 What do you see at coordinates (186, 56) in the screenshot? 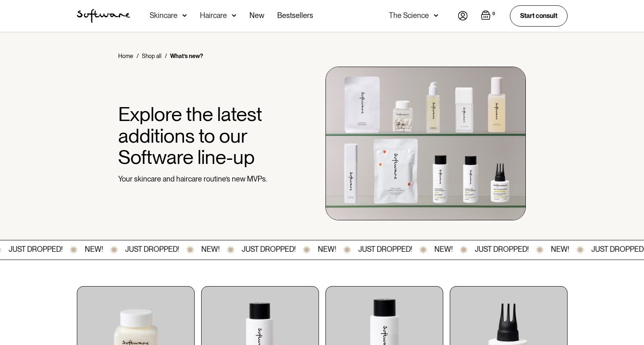
I see `div: What’s new?` at bounding box center [186, 56].